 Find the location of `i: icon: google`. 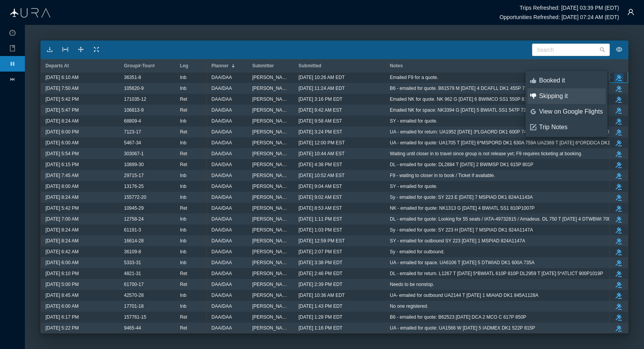

i: icon: google is located at coordinates (533, 112).